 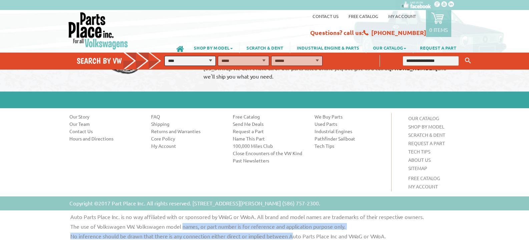 I want to click on p: Auto Parts Place Inc. is no way affiliated with or sponsored by VWaG or VWoA. All brand and model..., so click(x=271, y=217).